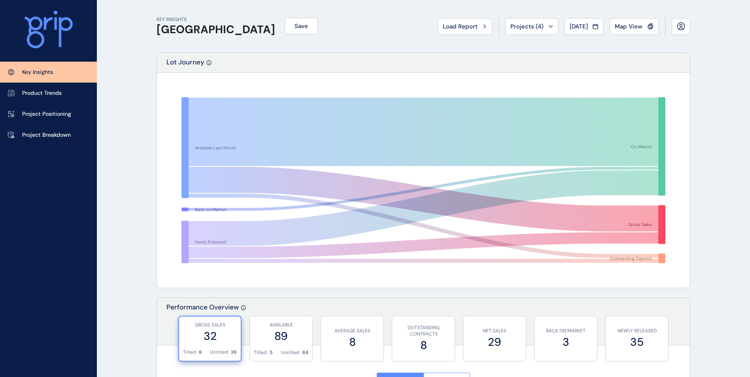 The width and height of the screenshot is (750, 377). What do you see at coordinates (281, 325) in the screenshot?
I see `p: AVAILABLE` at bounding box center [281, 325].